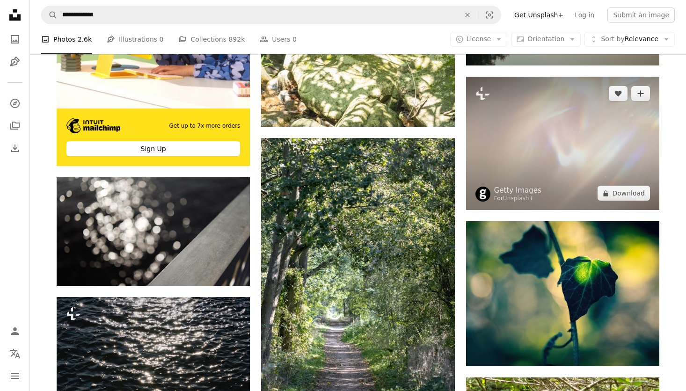 The height and width of the screenshot is (391, 686). What do you see at coordinates (15, 354) in the screenshot?
I see `button: Language` at bounding box center [15, 354].